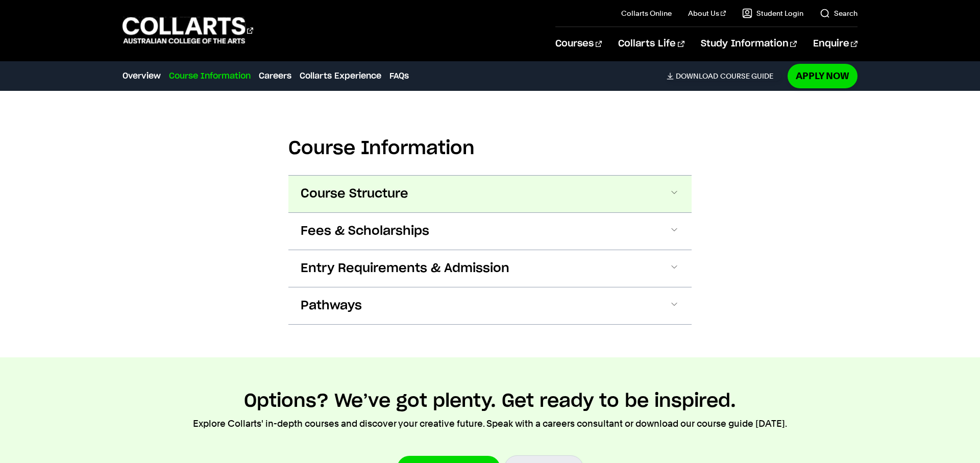  What do you see at coordinates (822, 76) in the screenshot?
I see `a: Apply Now` at bounding box center [822, 76].